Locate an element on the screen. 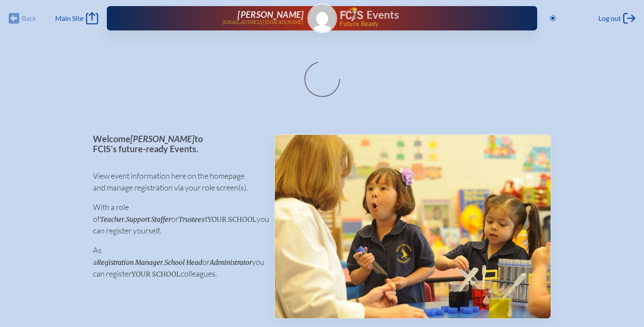  span: Future Ready is located at coordinates (425, 24).